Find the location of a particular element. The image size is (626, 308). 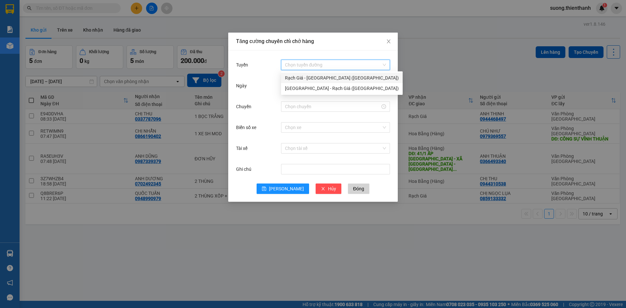

input: Chuyến is located at coordinates (333, 107).